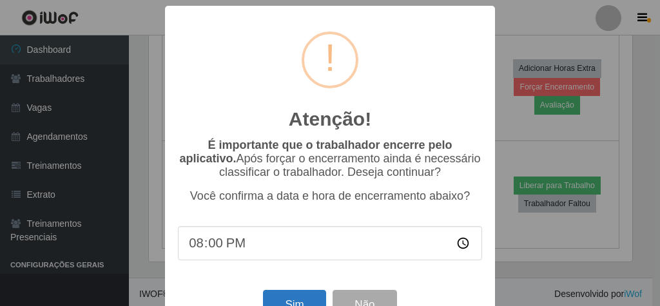 The width and height of the screenshot is (660, 306). What do you see at coordinates (330, 119) in the screenshot?
I see `h2: Atenção!` at bounding box center [330, 119].